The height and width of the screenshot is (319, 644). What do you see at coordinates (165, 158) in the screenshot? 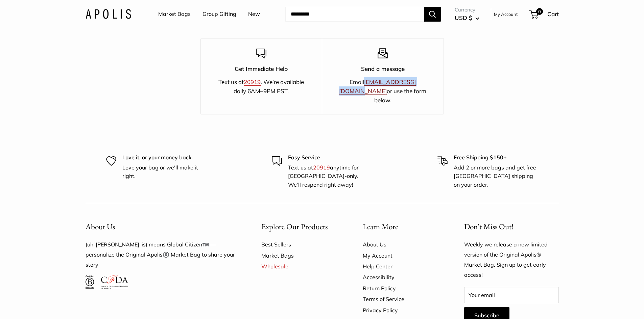
I see `p: Love it, or your money back.` at bounding box center [165, 158].